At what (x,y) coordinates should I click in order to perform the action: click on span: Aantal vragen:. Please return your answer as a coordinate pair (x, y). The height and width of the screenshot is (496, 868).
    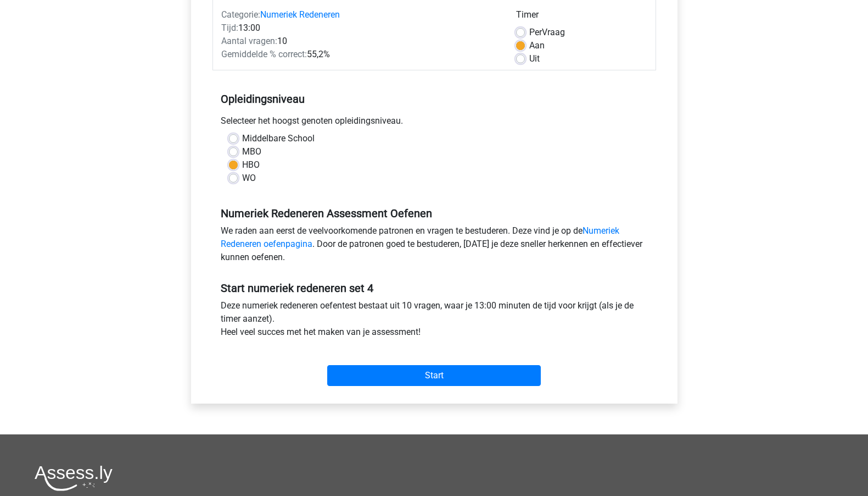
    Looking at the image, I should click on (249, 41).